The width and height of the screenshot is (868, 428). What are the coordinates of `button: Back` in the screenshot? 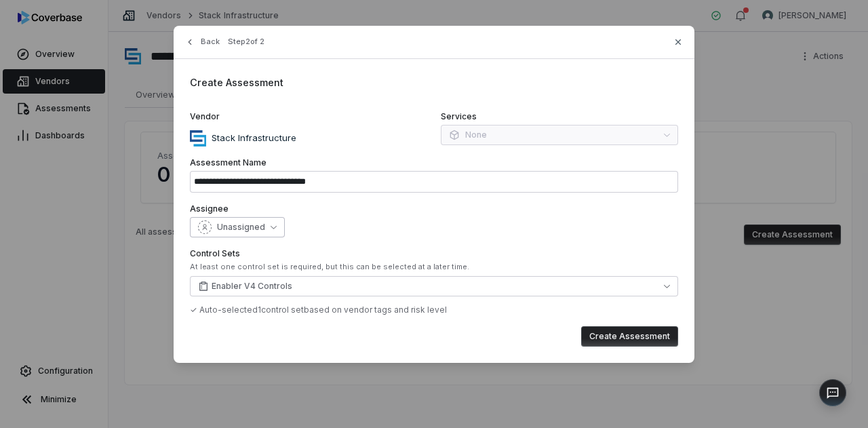 It's located at (202, 42).